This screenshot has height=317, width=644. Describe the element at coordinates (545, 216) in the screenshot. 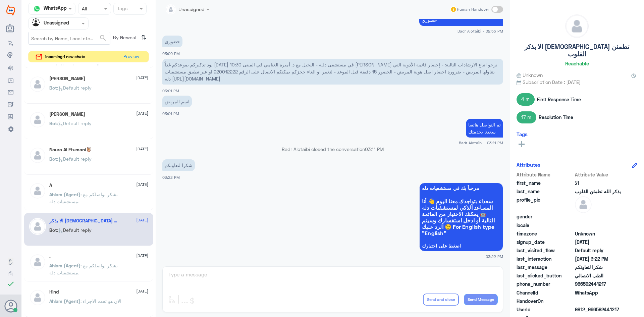

I see `span: gender` at that location.